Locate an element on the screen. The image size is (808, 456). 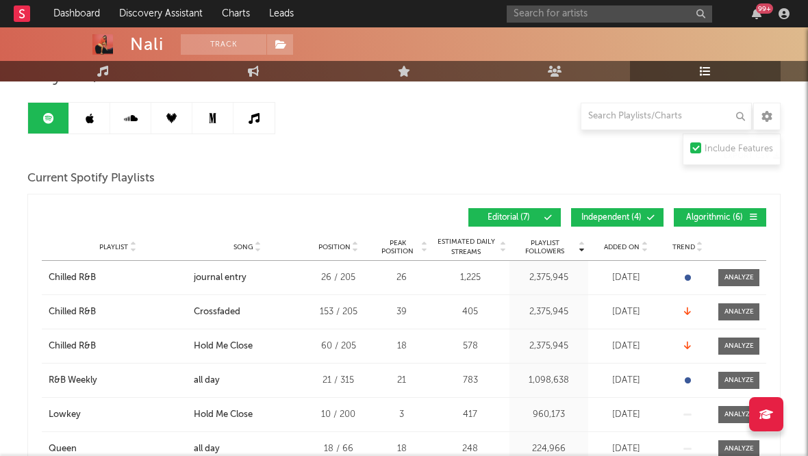
span: Estimated Daily Streams is located at coordinates (466, 247).